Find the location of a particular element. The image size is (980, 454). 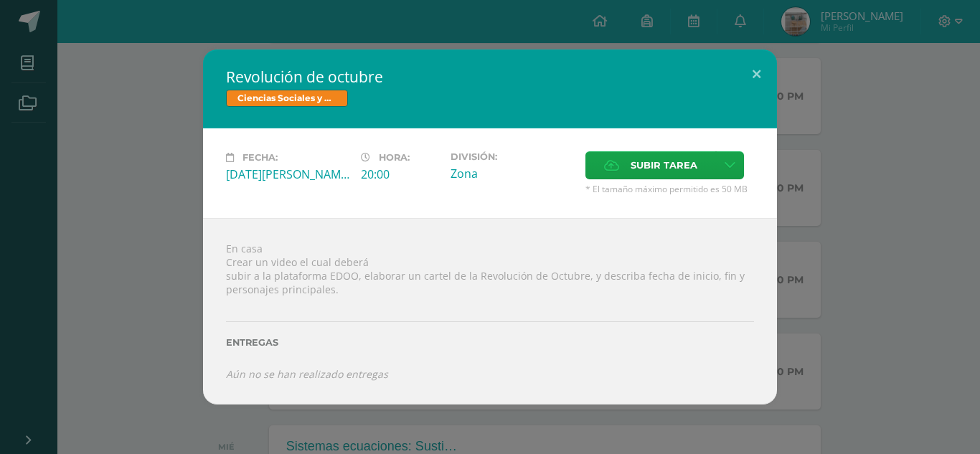

span: Fecha: is located at coordinates (260, 157).